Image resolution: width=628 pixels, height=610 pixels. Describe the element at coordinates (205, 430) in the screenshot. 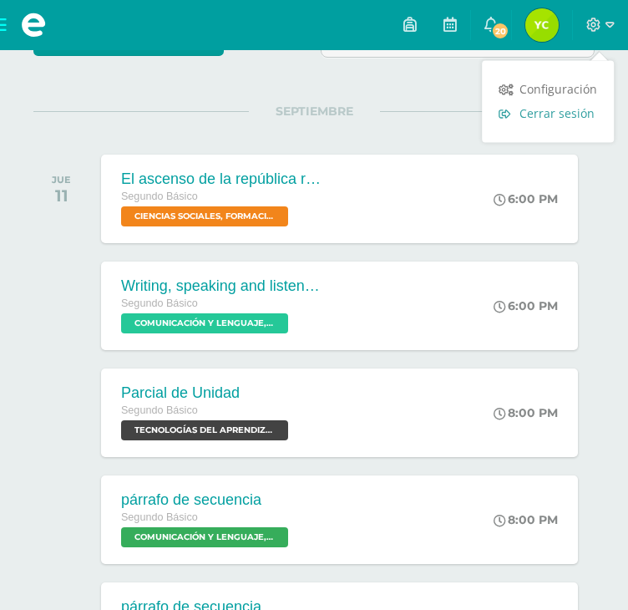

I see `span: TECNOLOGÍAS DEL APRENDIZAJE Y LA COMUNICACIÓN 'Sección C'` at that location.